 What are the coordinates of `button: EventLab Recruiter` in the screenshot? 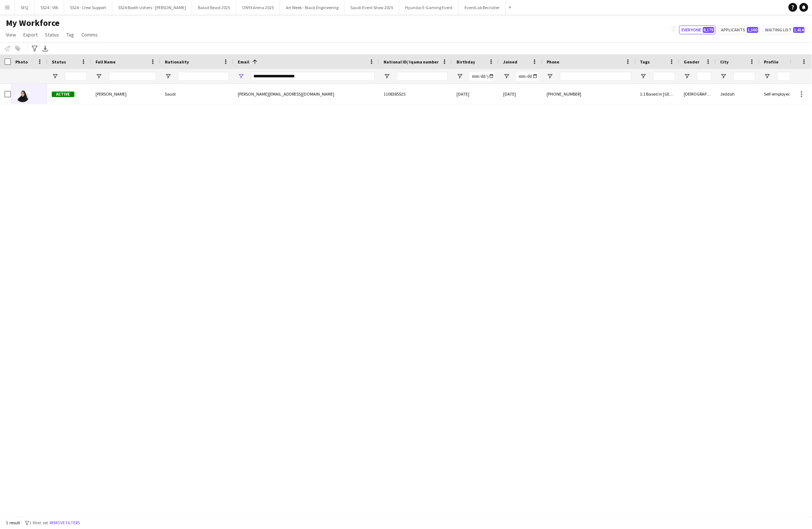 It's located at (482, 7).